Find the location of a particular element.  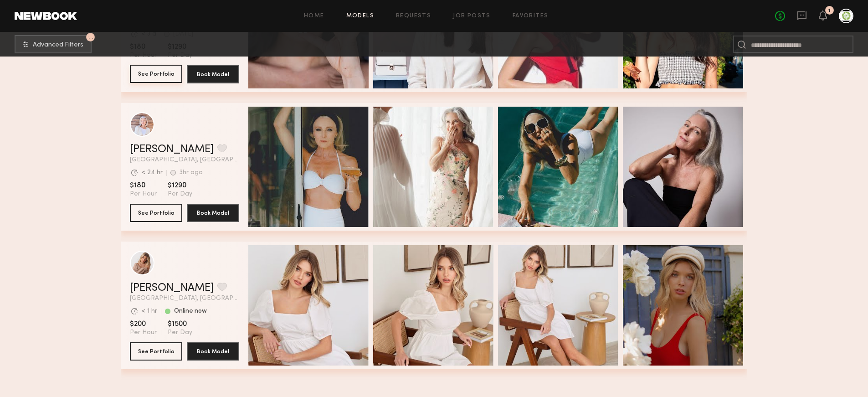

div: 3hr ago is located at coordinates (191, 173).